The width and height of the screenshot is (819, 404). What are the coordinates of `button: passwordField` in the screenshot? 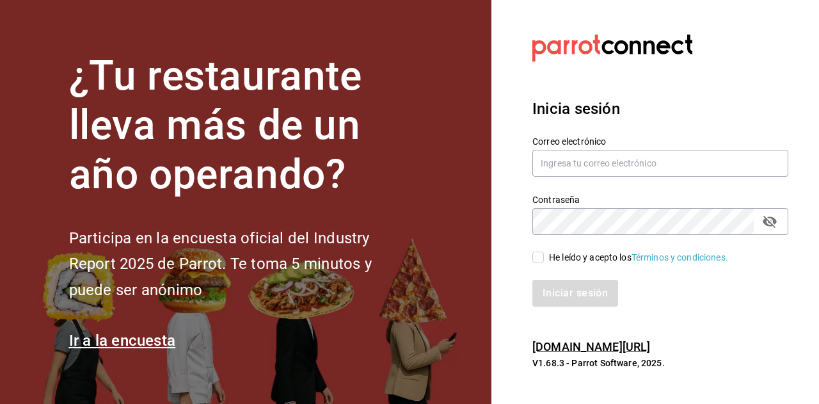 It's located at (769, 221).